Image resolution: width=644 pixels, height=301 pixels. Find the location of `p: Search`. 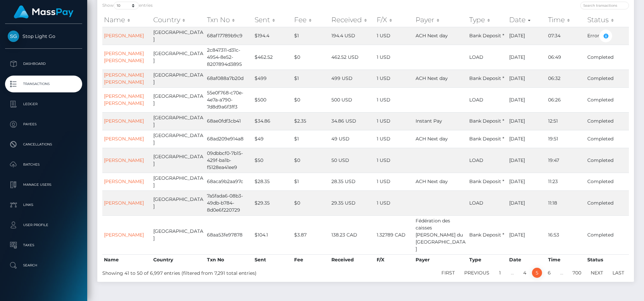

p: Search is located at coordinates (44, 265).